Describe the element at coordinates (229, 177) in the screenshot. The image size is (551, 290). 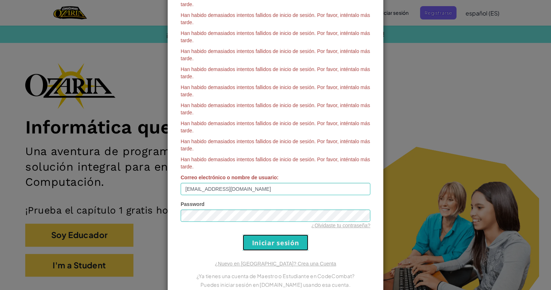
I see `span: Correo electrónico o nombre de usuario` at that location.